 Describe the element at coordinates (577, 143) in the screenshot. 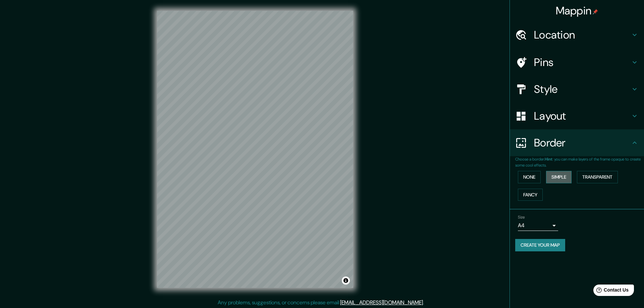

I see `div: Border` at that location.